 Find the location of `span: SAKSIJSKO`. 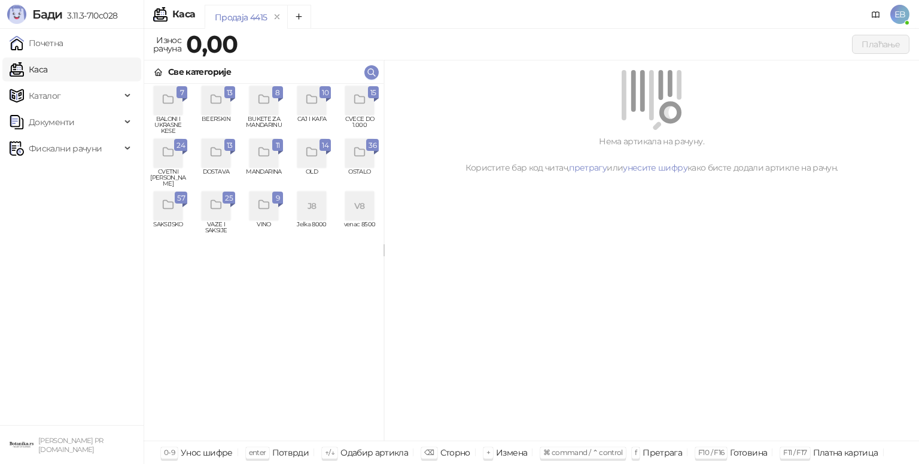

span: SAKSIJSKO is located at coordinates (168, 230).